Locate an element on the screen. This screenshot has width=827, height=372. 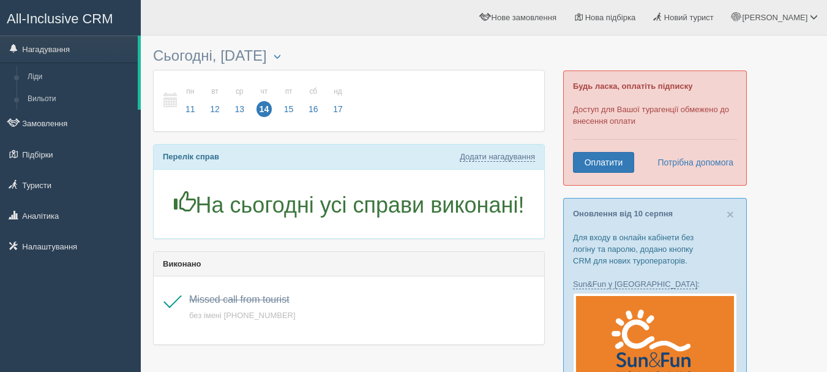
small: пт is located at coordinates (289, 91).